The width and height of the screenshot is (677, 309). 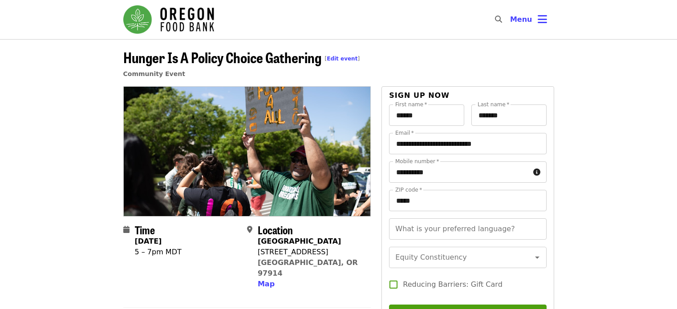 I want to click on input: What is your preferred language?, so click(x=468, y=229).